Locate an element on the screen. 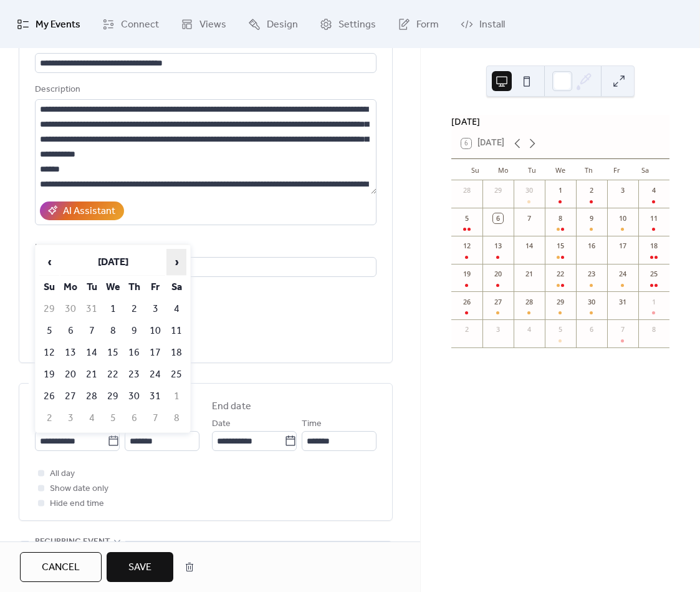 Image resolution: width=700 pixels, height=592 pixels. div: 23 is located at coordinates (592, 274).